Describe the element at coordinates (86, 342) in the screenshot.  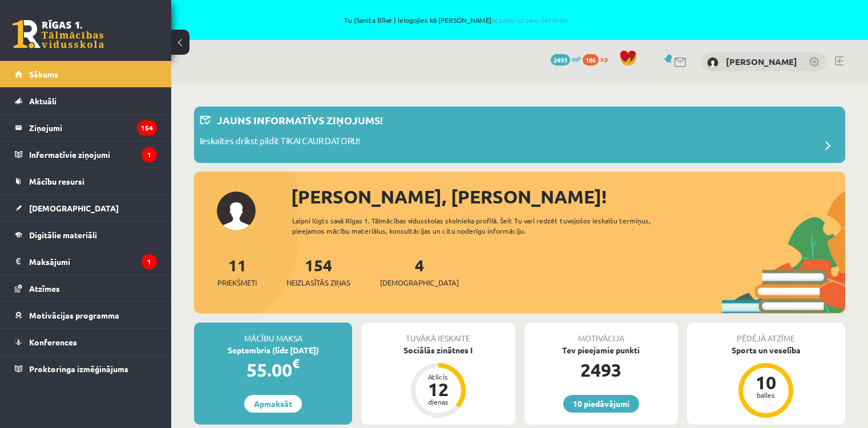
I see `a: Konferences` at that location.